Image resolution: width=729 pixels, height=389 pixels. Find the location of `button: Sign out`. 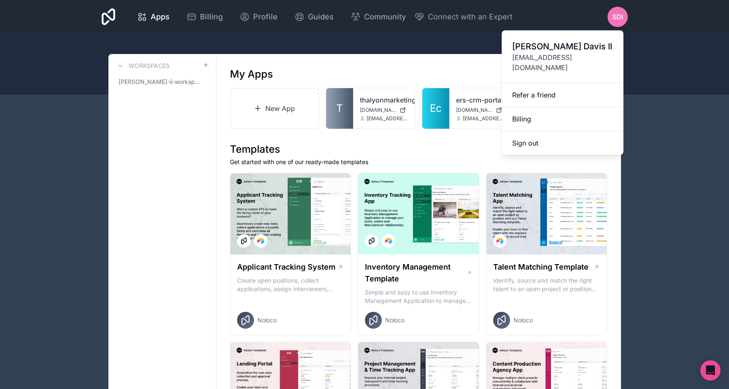

button: Sign out is located at coordinates (563, 143).